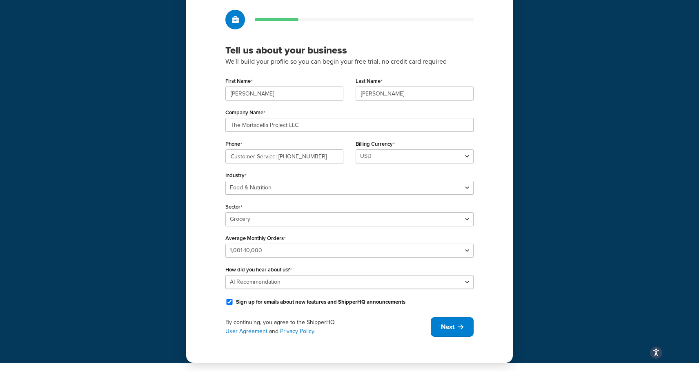 The height and width of the screenshot is (371, 699). Describe the element at coordinates (256, 239) in the screenshot. I see `label: Average Monthly Orders` at that location.